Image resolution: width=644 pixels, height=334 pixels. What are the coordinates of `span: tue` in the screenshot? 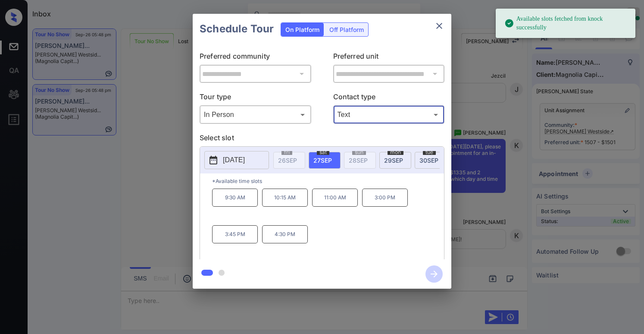 It's located at (429, 152).